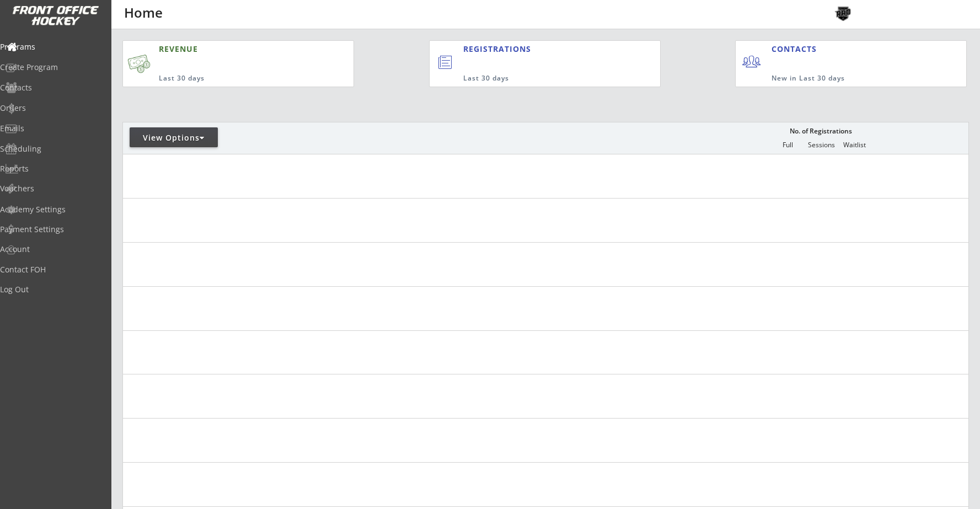 The height and width of the screenshot is (509, 980). What do you see at coordinates (821, 145) in the screenshot?
I see `div: Sessions` at bounding box center [821, 145].